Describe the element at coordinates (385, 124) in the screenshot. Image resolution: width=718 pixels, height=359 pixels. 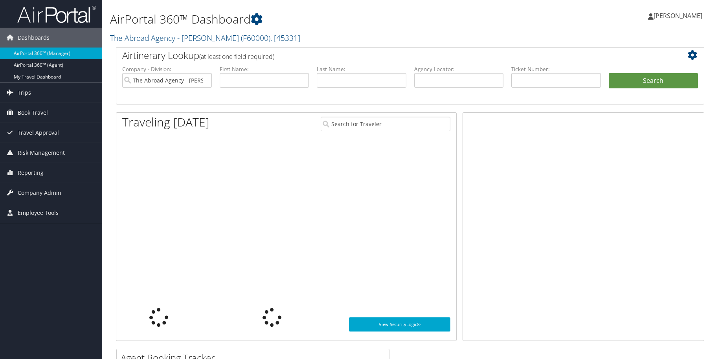
I see `input: Search for Traveler` at that location.